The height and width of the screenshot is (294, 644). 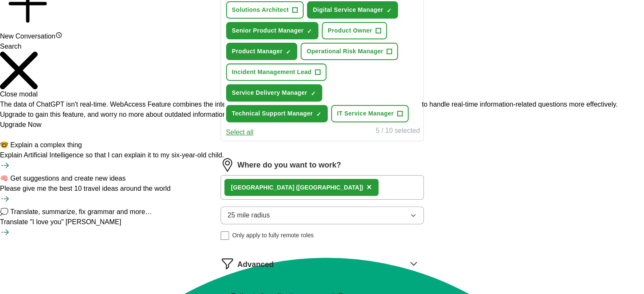 What do you see at coordinates (255, 265) in the screenshot?
I see `span: Advanced` at bounding box center [255, 265].